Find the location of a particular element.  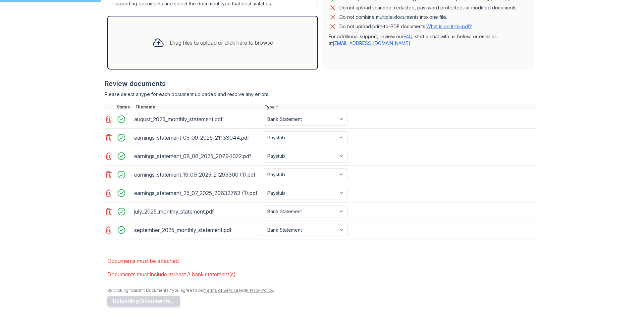

div: Filename is located at coordinates (198, 107).